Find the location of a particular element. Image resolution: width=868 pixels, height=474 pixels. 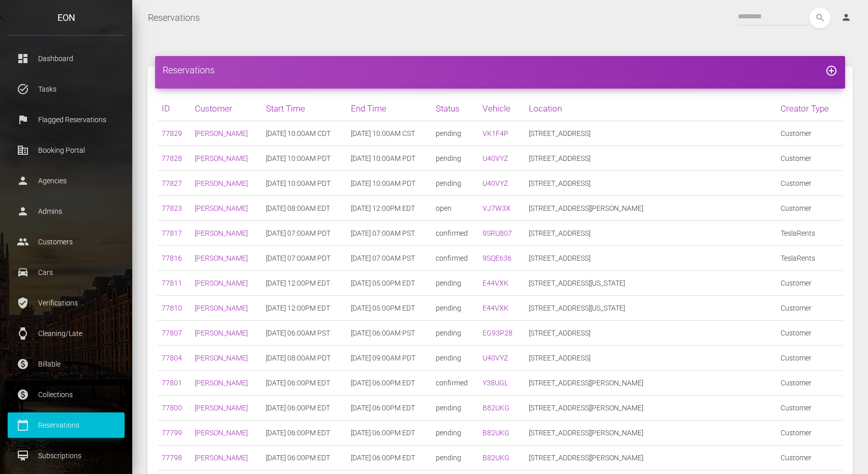

p: Booking Portal is located at coordinates (66, 150).